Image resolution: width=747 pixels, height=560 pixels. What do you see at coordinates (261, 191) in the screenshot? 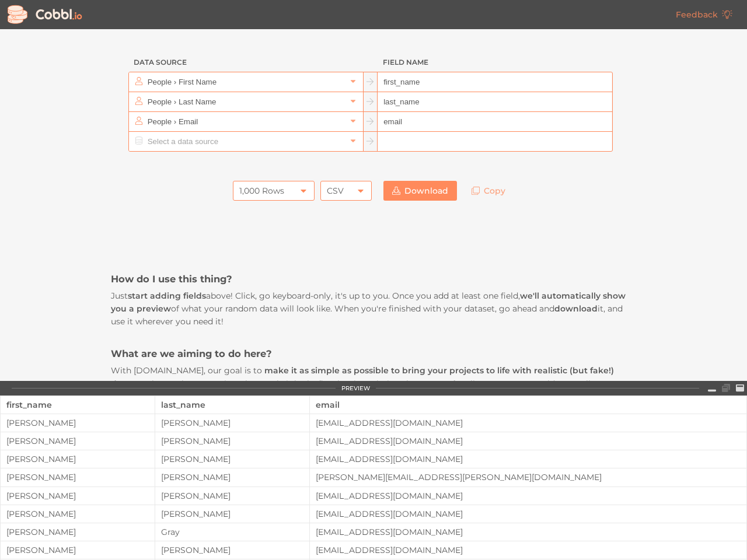
I see `div: 1,000 Rows` at bounding box center [261, 191].